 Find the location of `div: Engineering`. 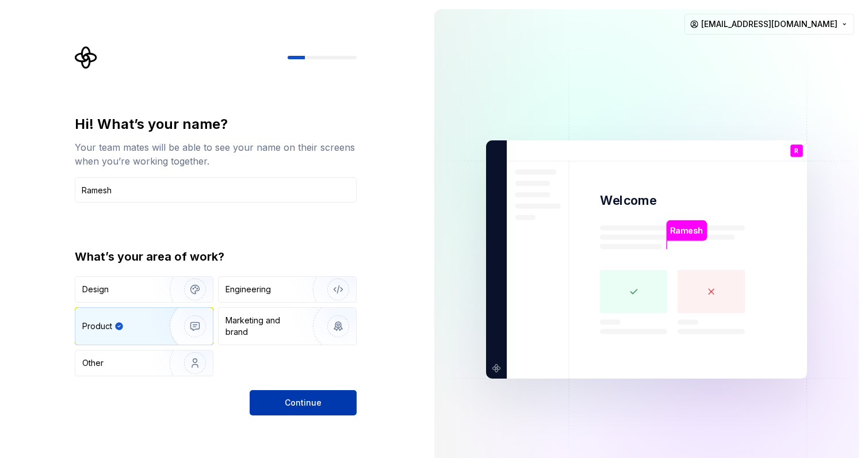

div: Engineering is located at coordinates (248, 290).